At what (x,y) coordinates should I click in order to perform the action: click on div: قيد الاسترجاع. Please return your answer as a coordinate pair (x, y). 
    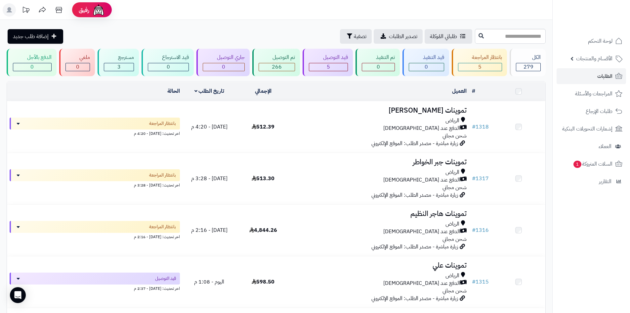
    Looking at the image, I should click on (168, 57).